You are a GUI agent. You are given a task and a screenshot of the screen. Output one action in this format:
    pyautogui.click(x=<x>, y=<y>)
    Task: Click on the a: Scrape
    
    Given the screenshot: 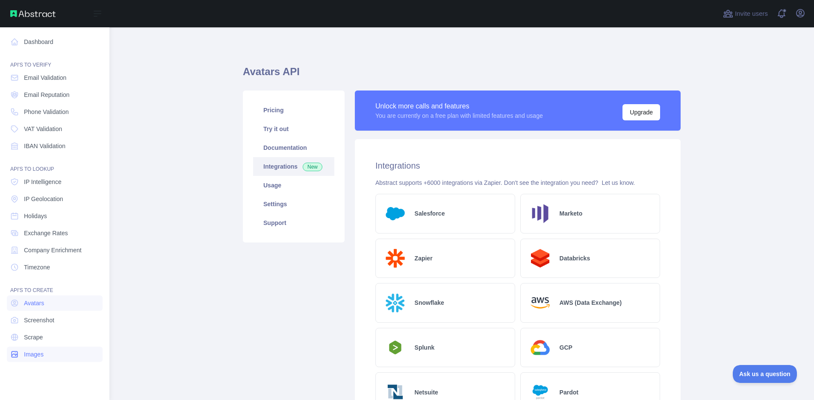 What is the action you would take?
    pyautogui.click(x=55, y=338)
    